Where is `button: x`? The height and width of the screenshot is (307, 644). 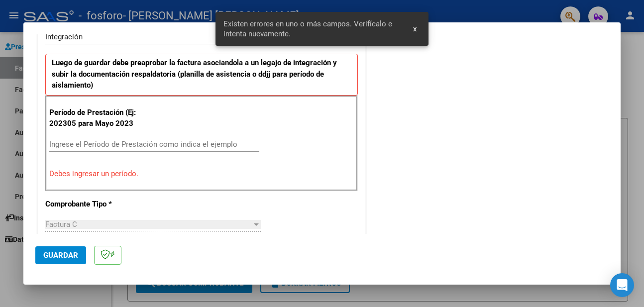
button: x is located at coordinates (415, 29).